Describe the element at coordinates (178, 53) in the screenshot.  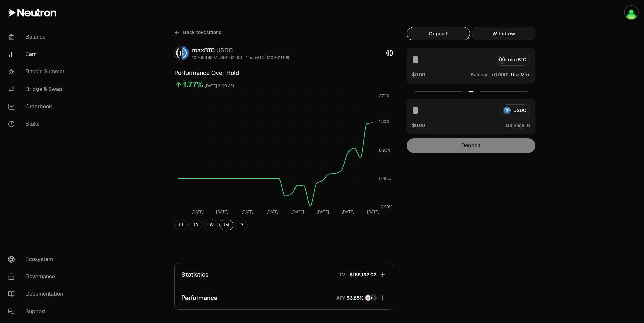
I see `img: maxBTC Logo` at that location.